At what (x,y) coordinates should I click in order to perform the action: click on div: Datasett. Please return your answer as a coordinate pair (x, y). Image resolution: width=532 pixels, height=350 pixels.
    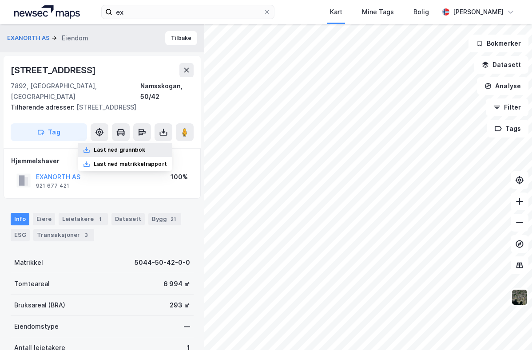
    Looking at the image, I should click on (128, 219).